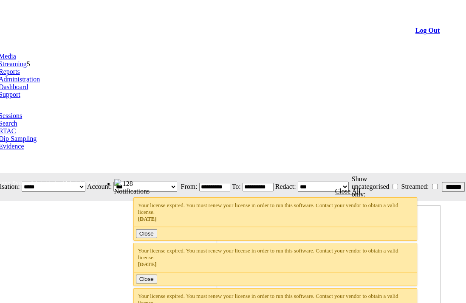  What do you see at coordinates (128, 184) in the screenshot?
I see `span: 128` at bounding box center [128, 184].